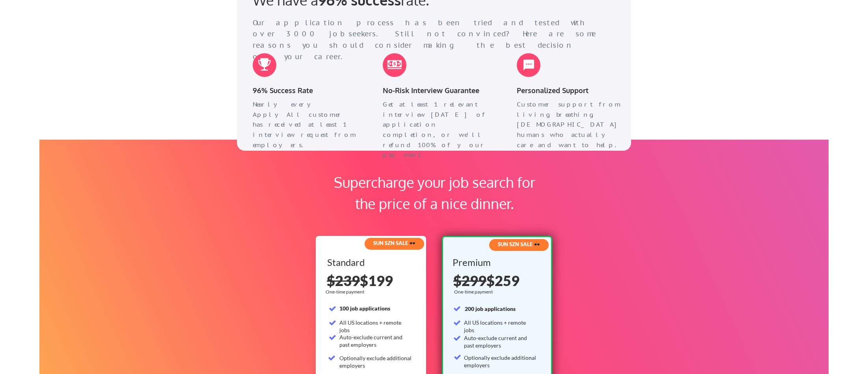 The width and height of the screenshot is (868, 374). What do you see at coordinates (370, 262) in the screenshot?
I see `div: Standard` at bounding box center [370, 262].